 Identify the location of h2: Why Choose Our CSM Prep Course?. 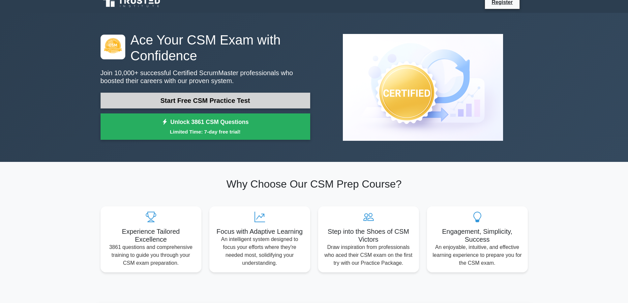
(314, 184).